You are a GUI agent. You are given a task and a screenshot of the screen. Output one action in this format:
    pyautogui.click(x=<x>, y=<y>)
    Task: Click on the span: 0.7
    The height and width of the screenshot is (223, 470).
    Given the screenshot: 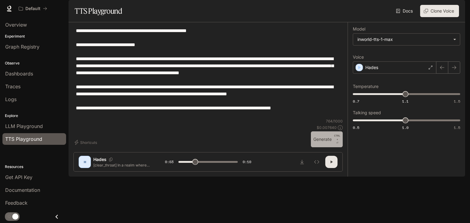 What is the action you would take?
    pyautogui.click(x=356, y=101)
    